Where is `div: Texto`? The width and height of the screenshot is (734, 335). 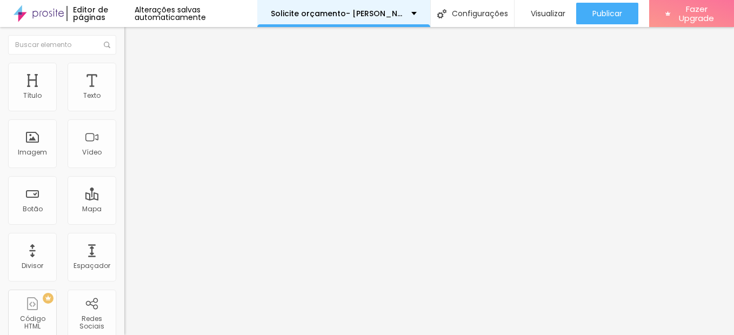 div: Texto is located at coordinates (92, 96).